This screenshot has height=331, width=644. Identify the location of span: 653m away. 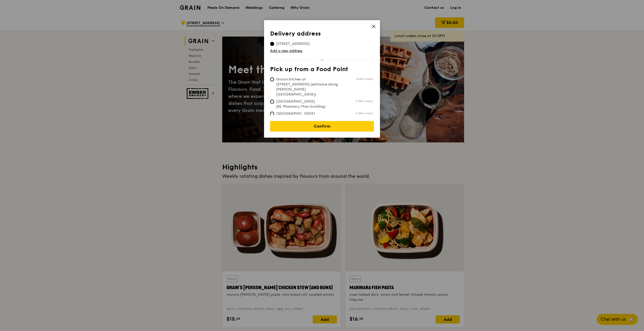
(365, 79).